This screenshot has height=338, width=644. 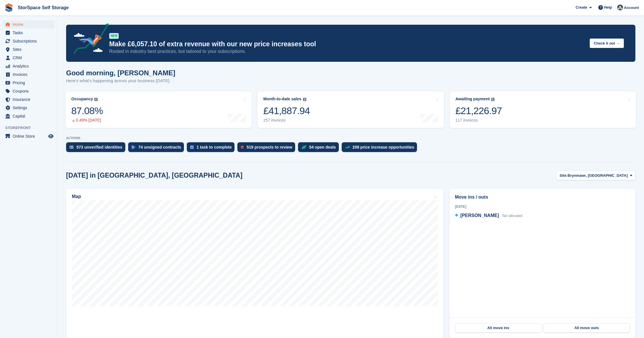 I want to click on h2: Move ins / outs, so click(x=543, y=197).